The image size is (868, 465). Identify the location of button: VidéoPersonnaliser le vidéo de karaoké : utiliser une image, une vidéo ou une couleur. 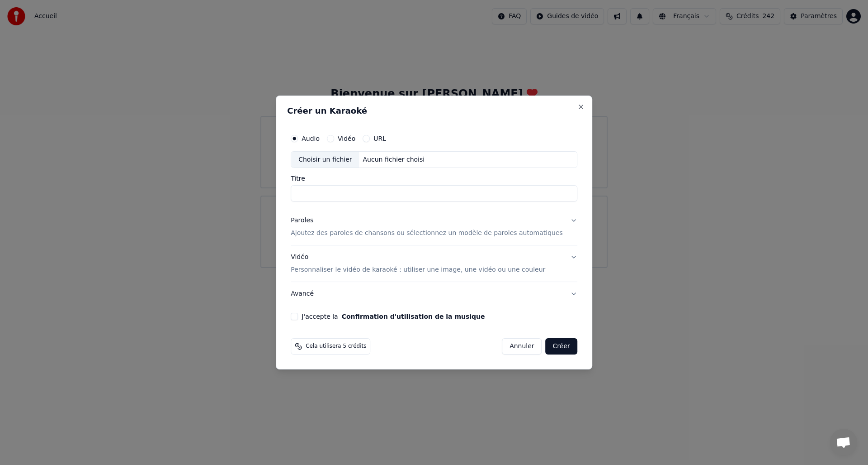
(434, 264).